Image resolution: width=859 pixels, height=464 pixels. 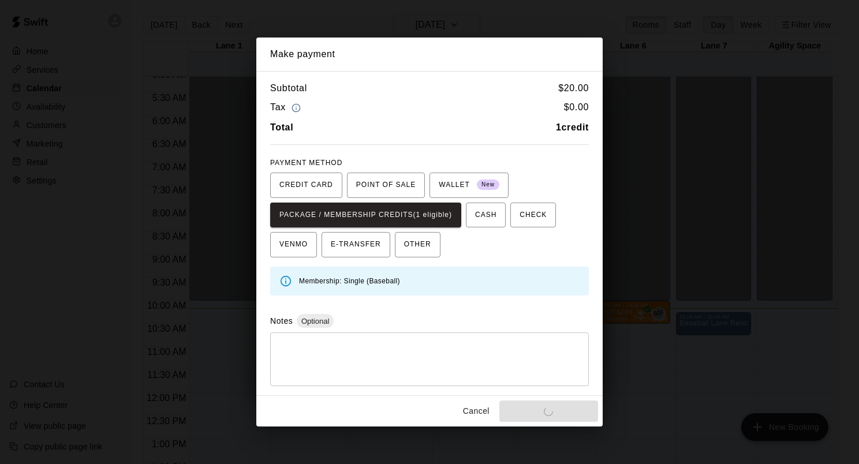 I want to click on span: Optional, so click(x=315, y=321).